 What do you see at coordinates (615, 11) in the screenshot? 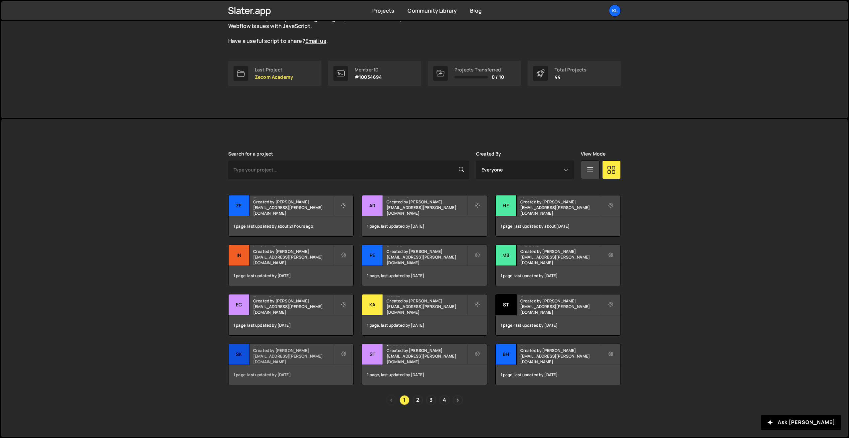
I see `a: Kl` at bounding box center [615, 11].